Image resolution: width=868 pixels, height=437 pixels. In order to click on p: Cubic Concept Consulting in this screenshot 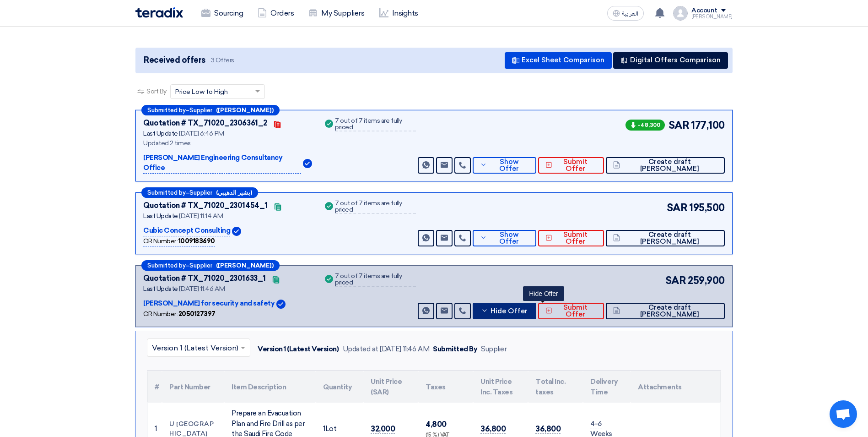, I will do `click(187, 230)`.